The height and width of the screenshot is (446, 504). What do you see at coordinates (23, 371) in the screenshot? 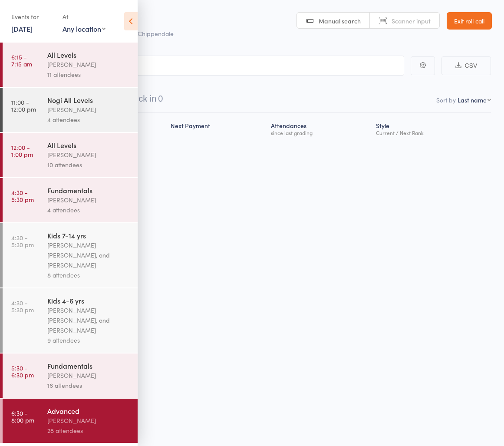
I see `time: 5:30 - 6:30 pm` at bounding box center [23, 371].